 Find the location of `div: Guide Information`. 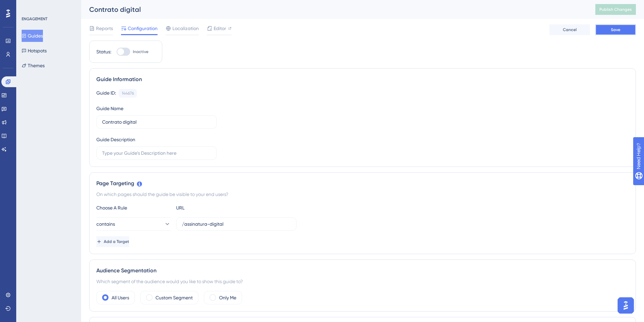

div: Guide Information is located at coordinates (362, 80).